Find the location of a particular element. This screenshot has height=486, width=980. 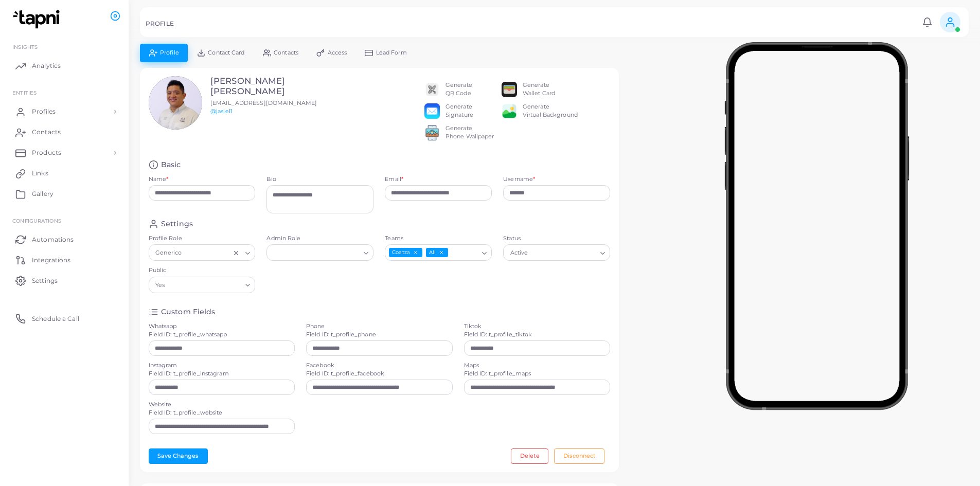

span: Profiles is located at coordinates (44, 112).